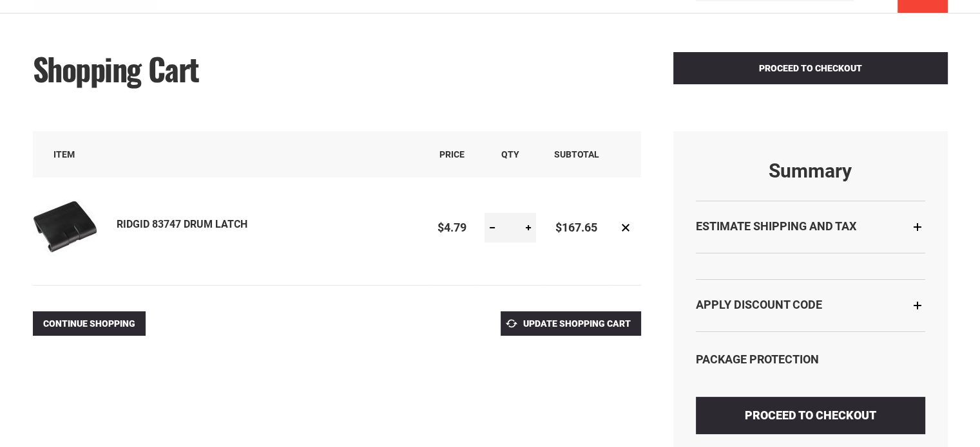 The width and height of the screenshot is (980, 447). What do you see at coordinates (775, 226) in the screenshot?
I see `strong: Estimate Shipping and Tax` at bounding box center [775, 226].